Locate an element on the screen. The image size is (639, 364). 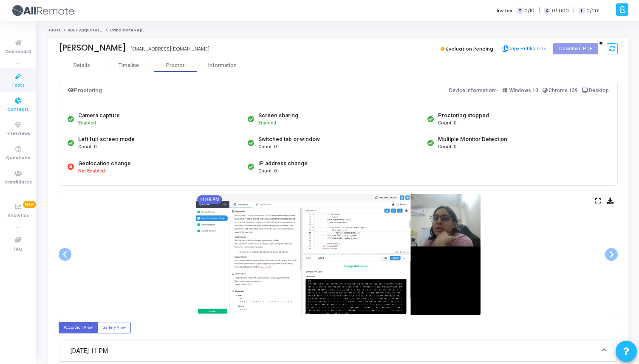
span: Windows 10 is located at coordinates (524, 91).